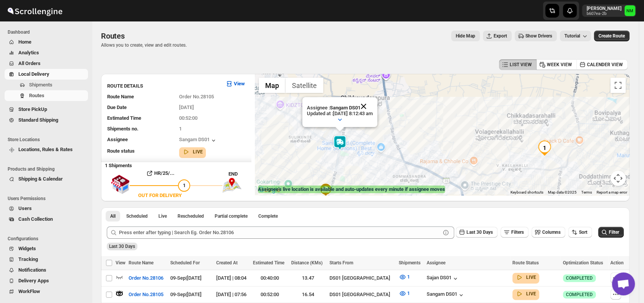 Image resolution: width=644 pixels, height=303 pixels. Describe the element at coordinates (46, 209) in the screenshot. I see `button: Users` at that location.